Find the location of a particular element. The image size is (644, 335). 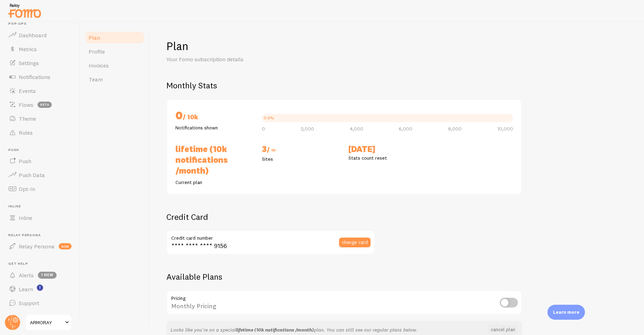

span: Opt-In is located at coordinates (27, 189).